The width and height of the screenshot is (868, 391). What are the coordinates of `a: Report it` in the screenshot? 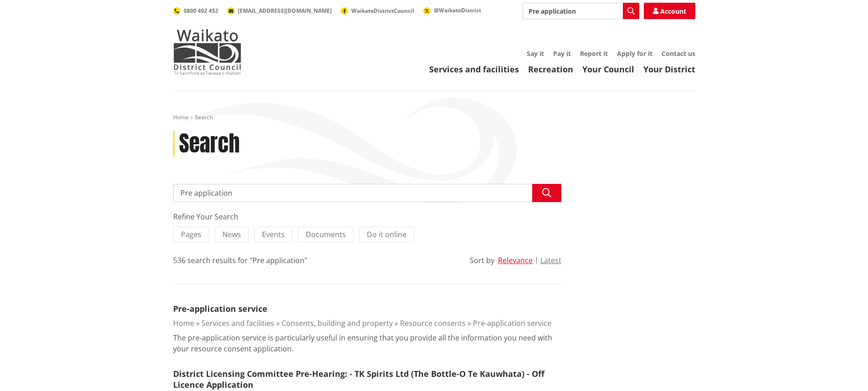 It's located at (594, 54).